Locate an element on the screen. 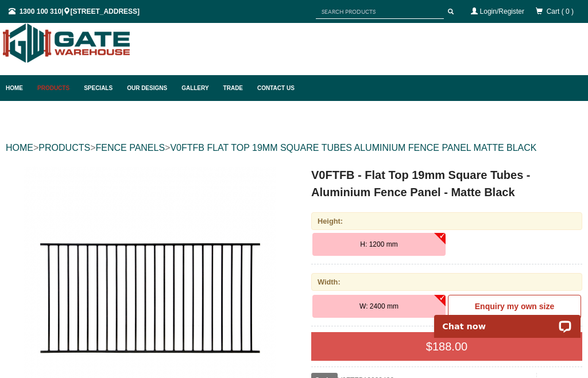 The width and height of the screenshot is (588, 378). div: Width: is located at coordinates (447, 282).